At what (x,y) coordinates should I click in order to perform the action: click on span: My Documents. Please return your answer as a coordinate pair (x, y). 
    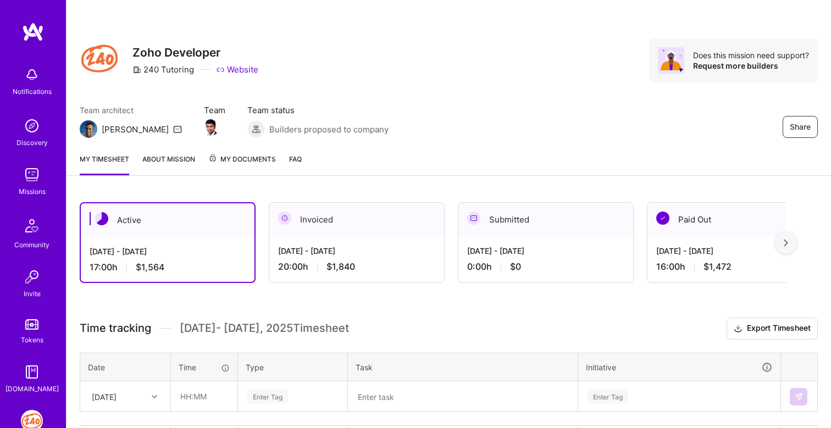
    Looking at the image, I should click on (242, 159).